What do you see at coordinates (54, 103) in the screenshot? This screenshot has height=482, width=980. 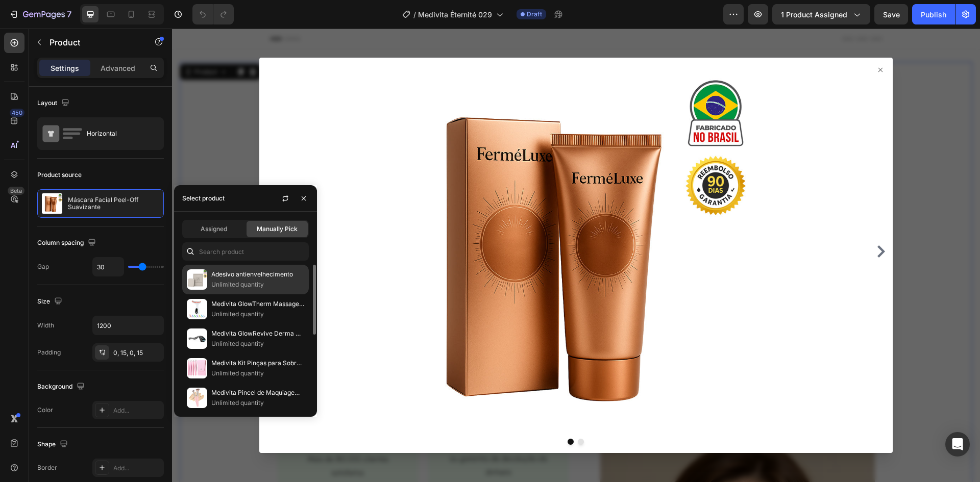 I see `div: Layout` at bounding box center [54, 103].